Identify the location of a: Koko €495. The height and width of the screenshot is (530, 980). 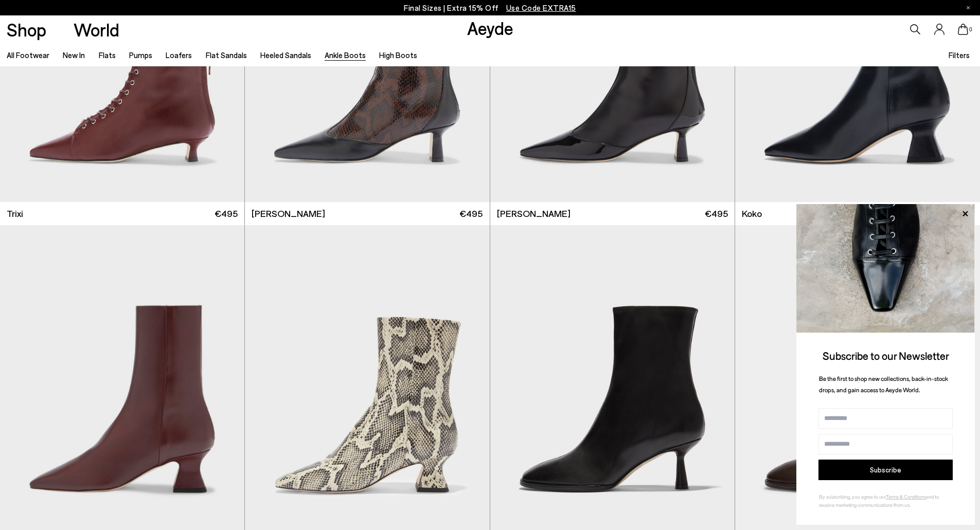
(858, 214).